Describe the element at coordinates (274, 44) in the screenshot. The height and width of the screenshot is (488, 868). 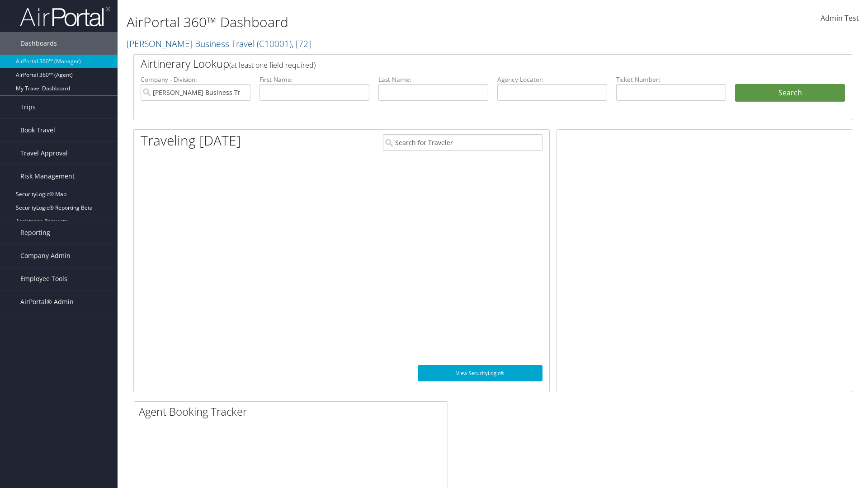
I see `span: ( C10001 )` at that location.